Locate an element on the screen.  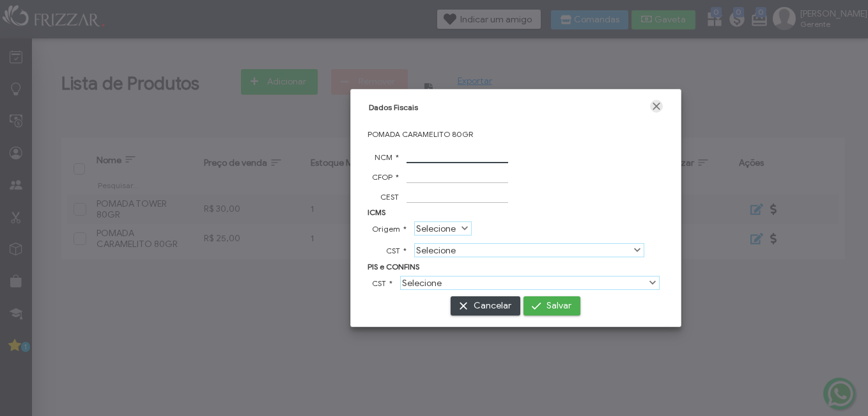
strong: ICMS is located at coordinates (377, 212).